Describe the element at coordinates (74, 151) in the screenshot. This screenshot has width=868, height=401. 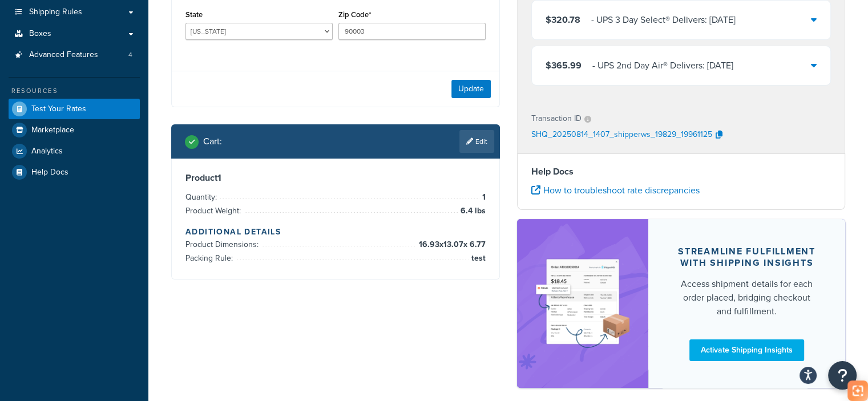
I see `a: Analytics` at that location.